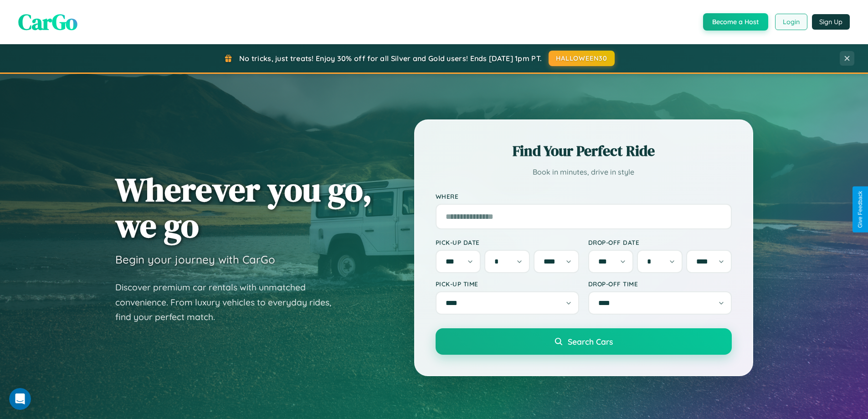 Image resolution: width=868 pixels, height=419 pixels. I want to click on label: Pick-up Date, so click(507, 242).